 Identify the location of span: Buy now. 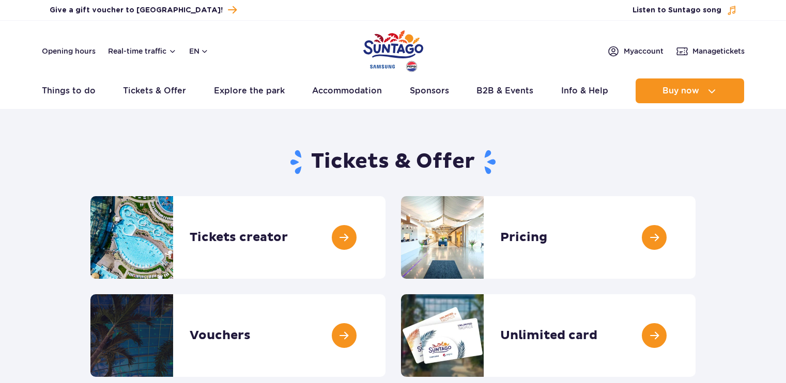
(681, 91).